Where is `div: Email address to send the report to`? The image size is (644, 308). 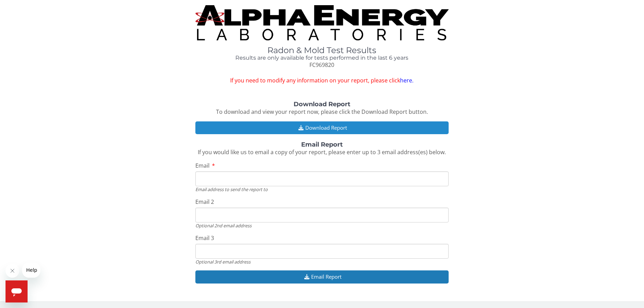 div: Email address to send the report to is located at coordinates (322, 189).